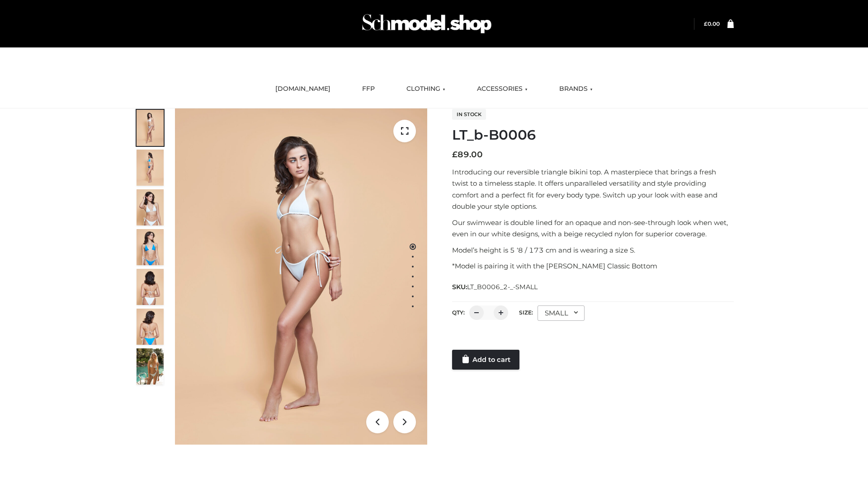 Image resolution: width=868 pixels, height=488 pixels. I want to click on h1: LT_b-B0006, so click(593, 135).